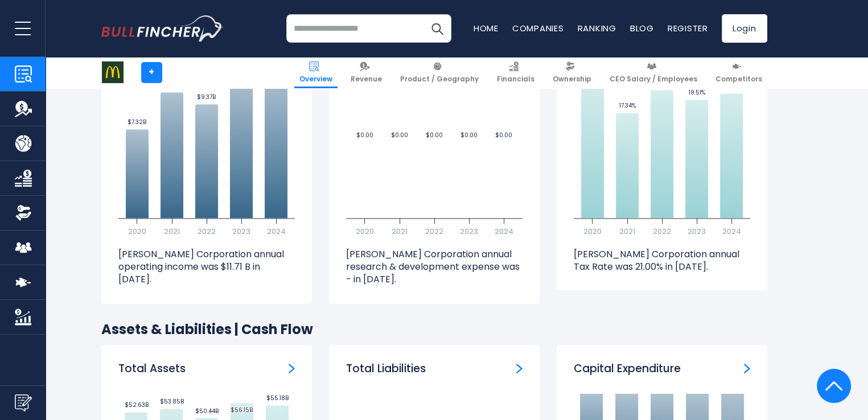 Image resolution: width=868 pixels, height=420 pixels. Describe the element at coordinates (23, 212) in the screenshot. I see `img: Ownership` at that location.